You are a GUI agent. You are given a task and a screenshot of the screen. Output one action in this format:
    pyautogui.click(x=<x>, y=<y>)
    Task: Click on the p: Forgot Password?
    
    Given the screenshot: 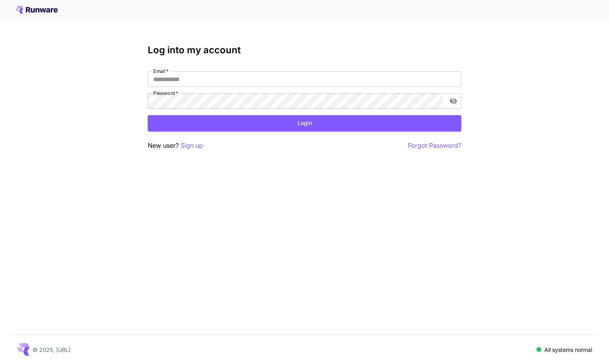 What is the action you would take?
    pyautogui.click(x=434, y=146)
    